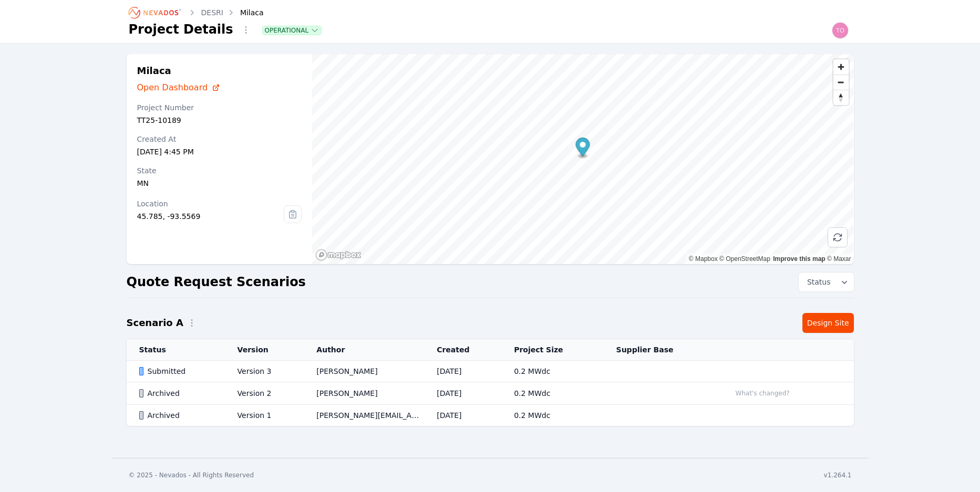 This screenshot has height=492, width=980. What do you see at coordinates (838, 475) in the screenshot?
I see `div: v1.264.1` at bounding box center [838, 475].